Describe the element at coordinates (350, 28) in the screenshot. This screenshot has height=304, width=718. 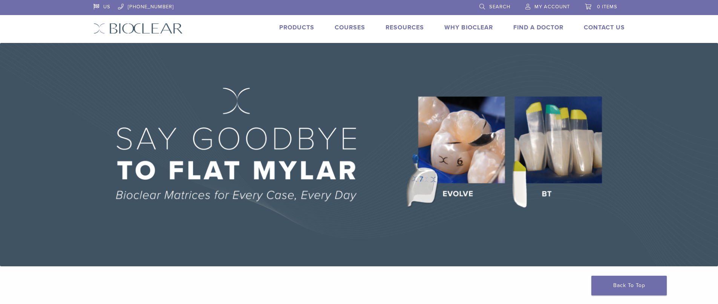
I see `a: Courses` at that location.